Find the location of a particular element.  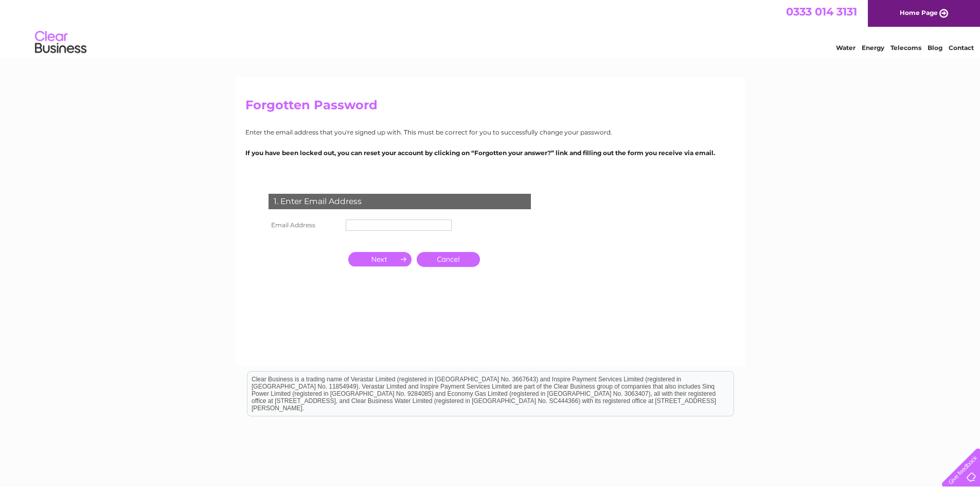

p: If you have been locked out, you can reset your account by clicking on “Forgotten your answer?” l... is located at coordinates (490, 152).